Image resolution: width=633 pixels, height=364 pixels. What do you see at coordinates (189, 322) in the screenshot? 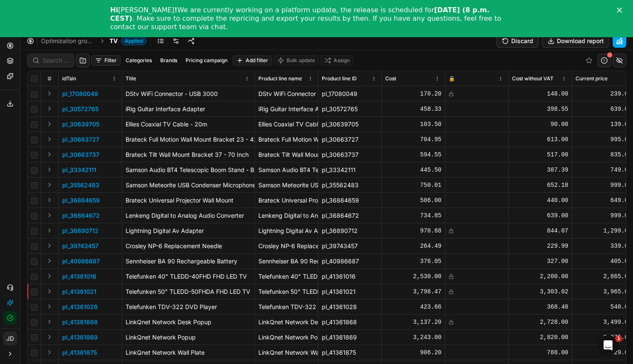
I see `p: LinkQnet Network Desk Popup` at bounding box center [189, 322].